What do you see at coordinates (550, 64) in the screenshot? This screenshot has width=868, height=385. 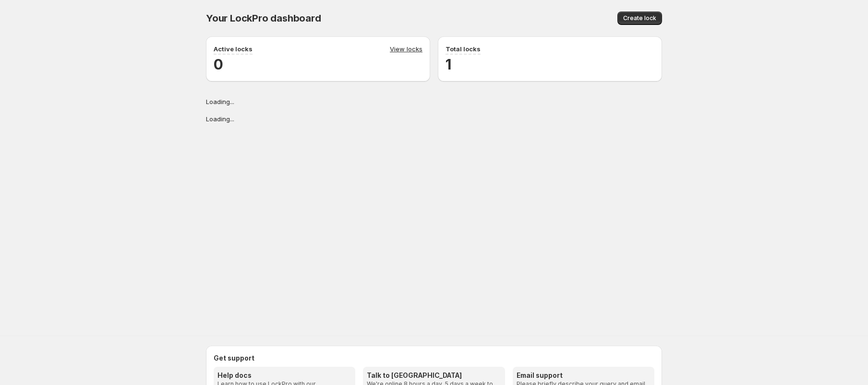 I see `h2: 1` at bounding box center [550, 64].